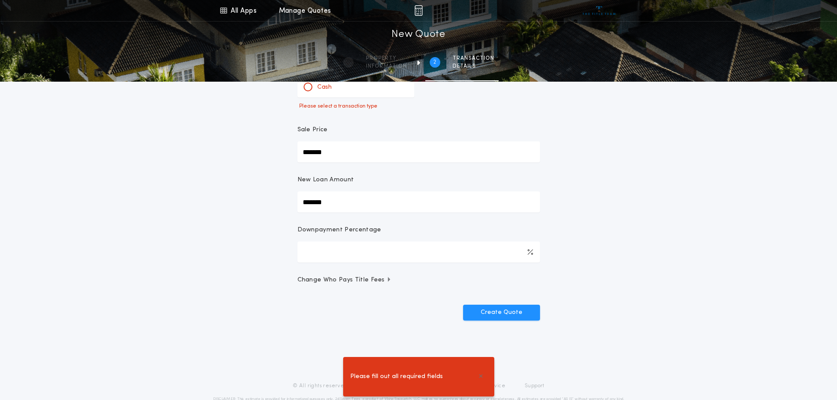 The height and width of the screenshot is (400, 837). I want to click on button: Change Who Pays Title Fees, so click(419, 280).